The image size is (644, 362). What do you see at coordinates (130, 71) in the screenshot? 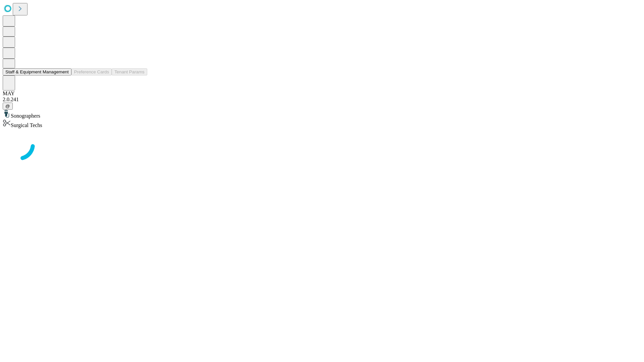
I see `button: Tenant Params` at bounding box center [130, 71].